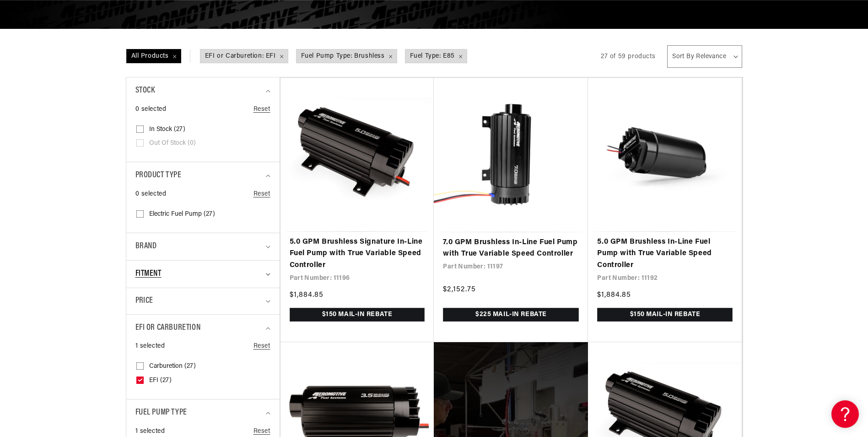 The width and height of the screenshot is (868, 437). What do you see at coordinates (158, 176) in the screenshot?
I see `span: Product type` at bounding box center [158, 176].